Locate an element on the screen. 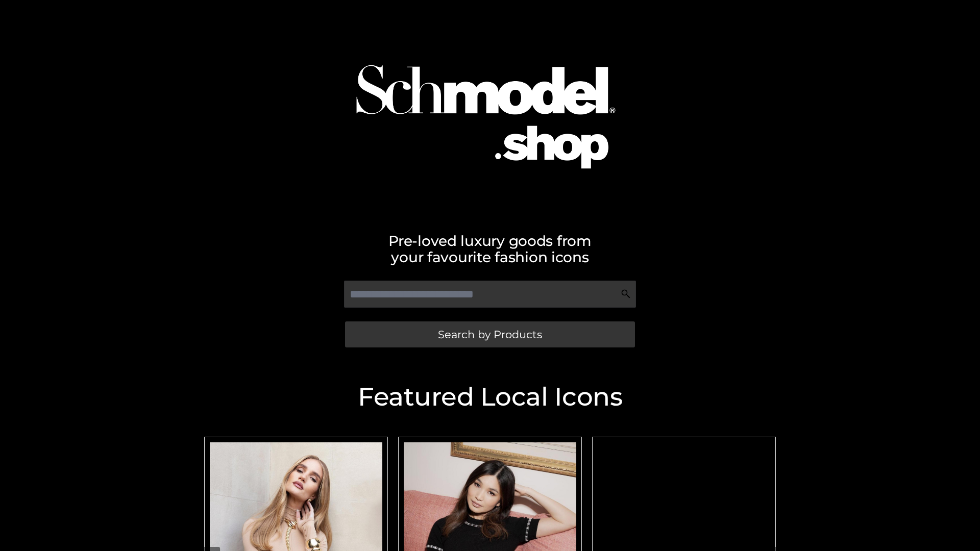  h2: Featured Local Icons​ is located at coordinates (490, 397).